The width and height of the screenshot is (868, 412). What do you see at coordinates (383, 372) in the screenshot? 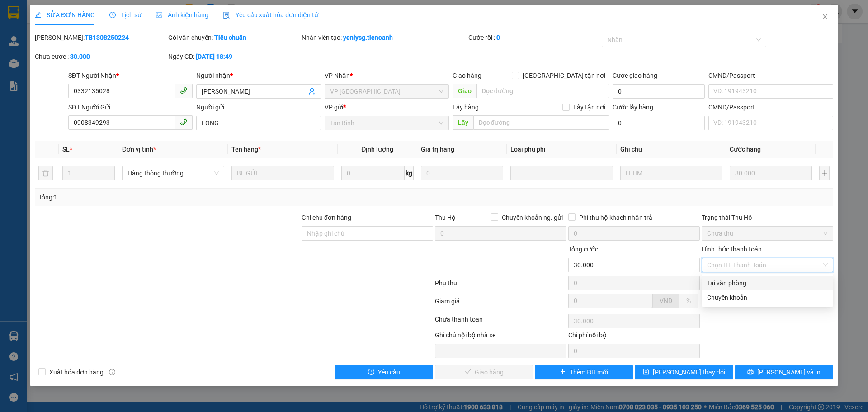
I see `button: exclamation-circleYêu cầu` at bounding box center [383, 372].